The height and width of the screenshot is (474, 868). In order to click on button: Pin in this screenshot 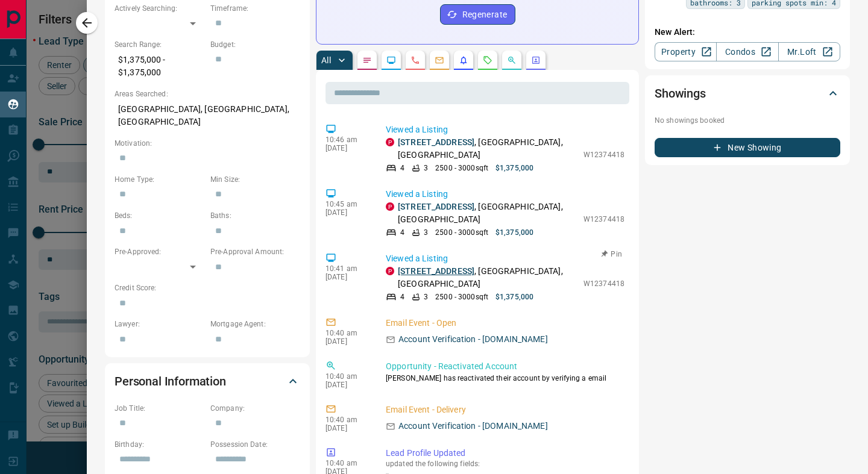, I will do `click(612, 254)`.